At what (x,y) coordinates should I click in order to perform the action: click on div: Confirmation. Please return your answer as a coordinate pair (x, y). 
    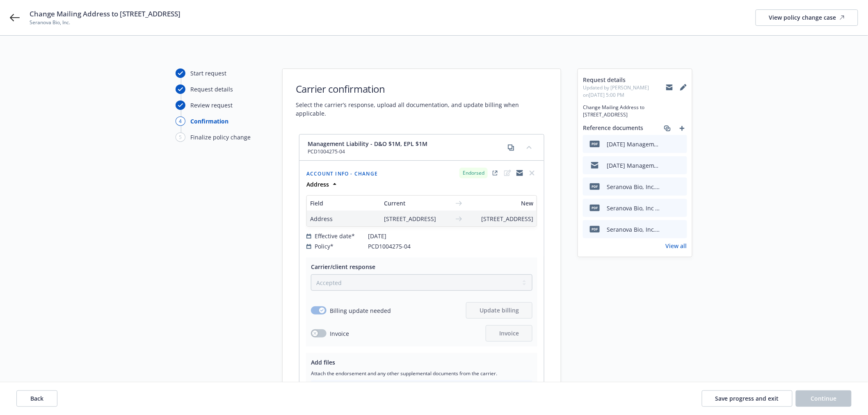
    Looking at the image, I should click on (209, 121).